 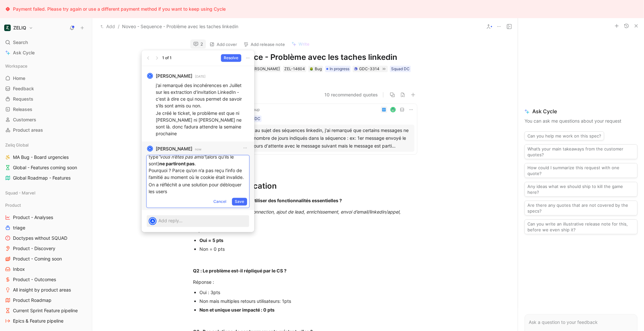 I want to click on p: On a réfléchit a une solution pour débloquer les users, so click(x=197, y=188).